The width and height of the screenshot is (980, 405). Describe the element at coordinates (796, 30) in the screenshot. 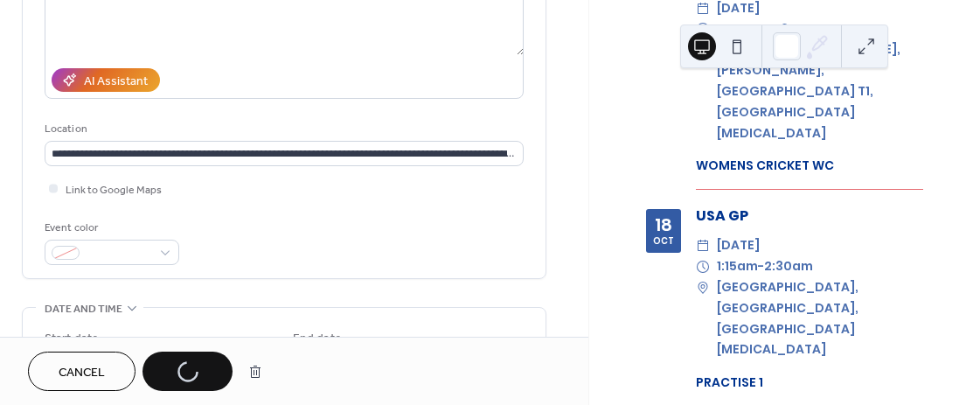

I see `span: 1:30am` at that location.